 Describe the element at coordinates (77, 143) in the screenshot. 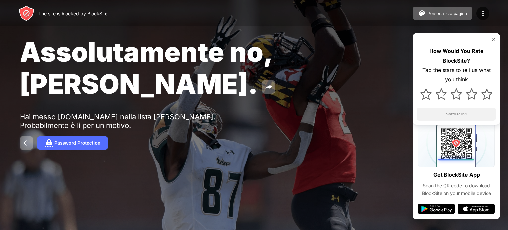

I see `div: Password Protection` at that location.